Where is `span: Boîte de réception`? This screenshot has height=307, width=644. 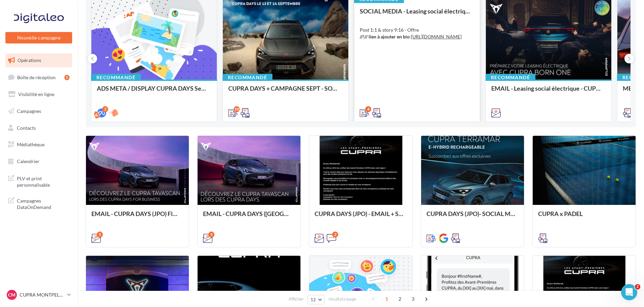 span: Boîte de réception is located at coordinates (36, 77).